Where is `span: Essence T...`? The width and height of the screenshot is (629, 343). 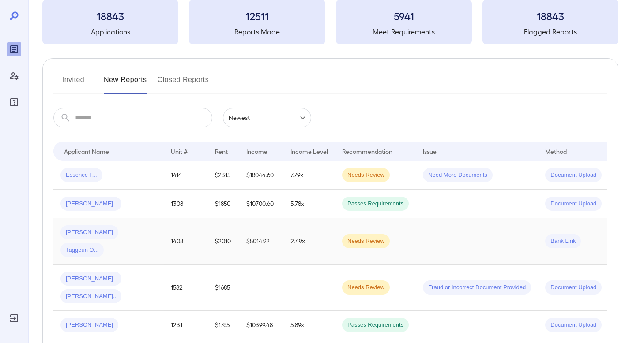
span: Essence T... is located at coordinates (81, 175).